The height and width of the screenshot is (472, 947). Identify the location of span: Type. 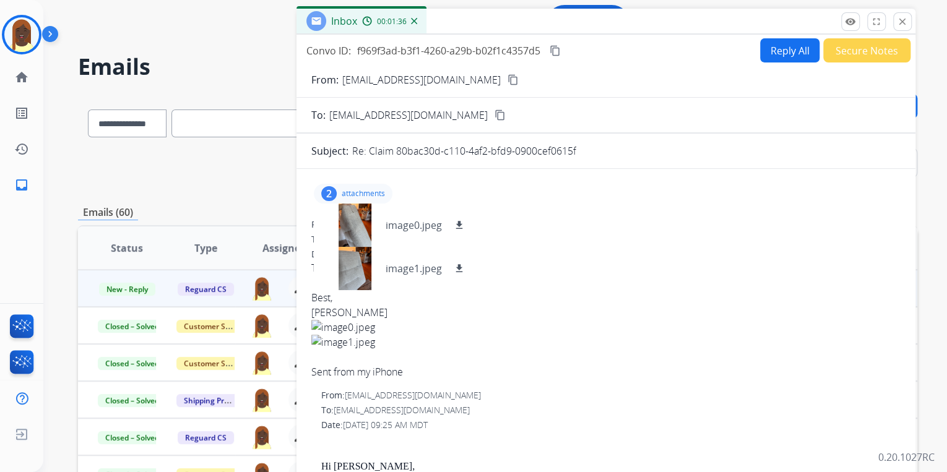
(205, 248).